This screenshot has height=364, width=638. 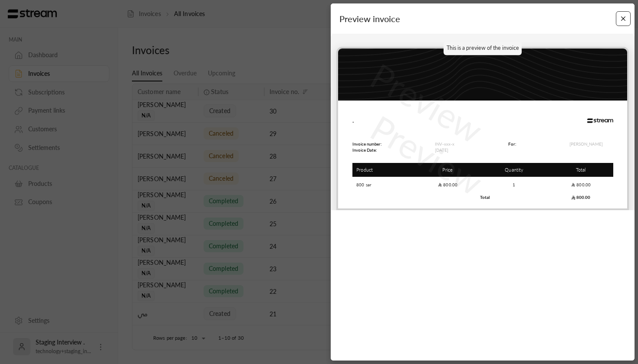 I want to click on p: For:, so click(x=512, y=144).